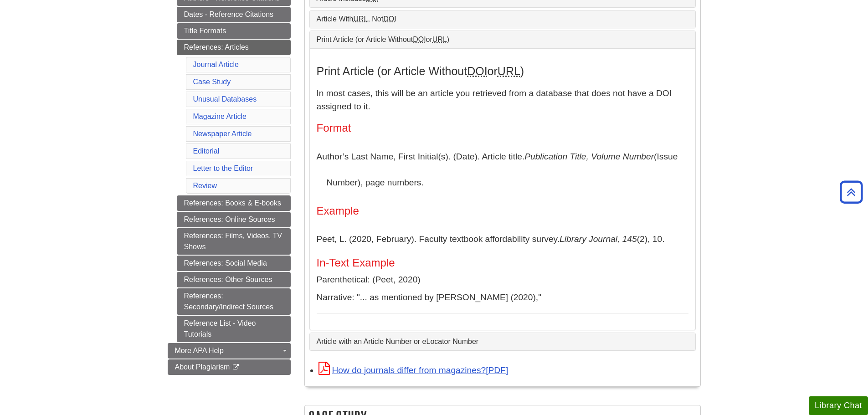  What do you see at coordinates (229, 351) in the screenshot?
I see `a: More APA Help` at bounding box center [229, 351].